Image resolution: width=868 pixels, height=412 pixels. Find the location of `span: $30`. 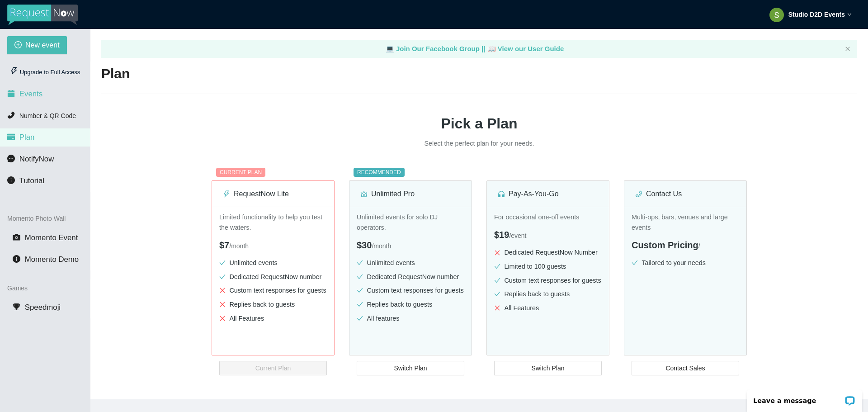

span: $30 is located at coordinates (364, 245).